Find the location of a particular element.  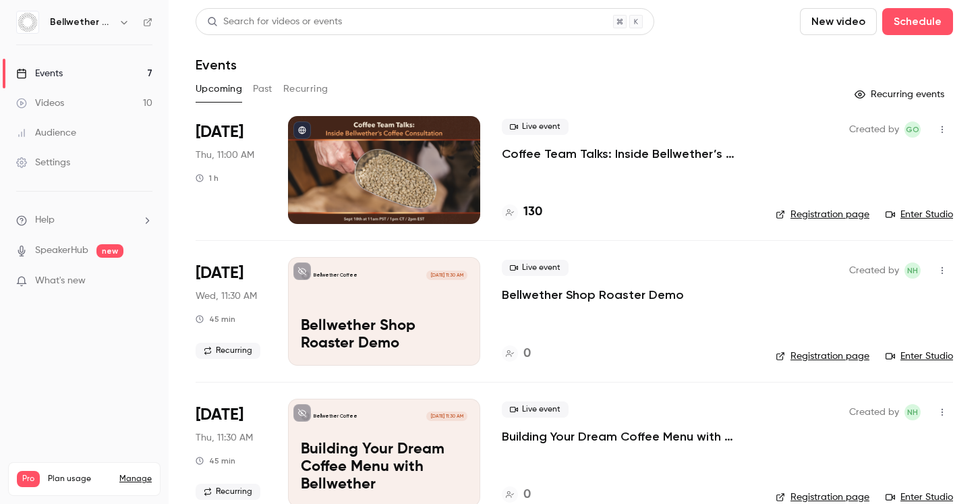

span: Pro is located at coordinates (28, 479).